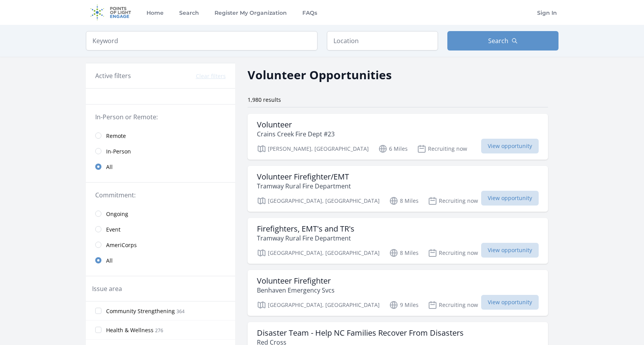 This screenshot has width=644, height=345. What do you see at coordinates (264, 99) in the screenshot?
I see `span: 1,980 results` at bounding box center [264, 99].